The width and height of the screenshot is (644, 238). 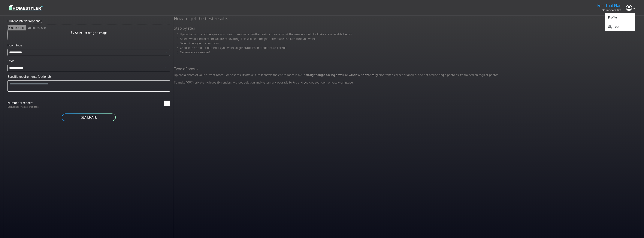 What do you see at coordinates (410, 43) in the screenshot?
I see `li: Select the style of your room.` at bounding box center [410, 43].